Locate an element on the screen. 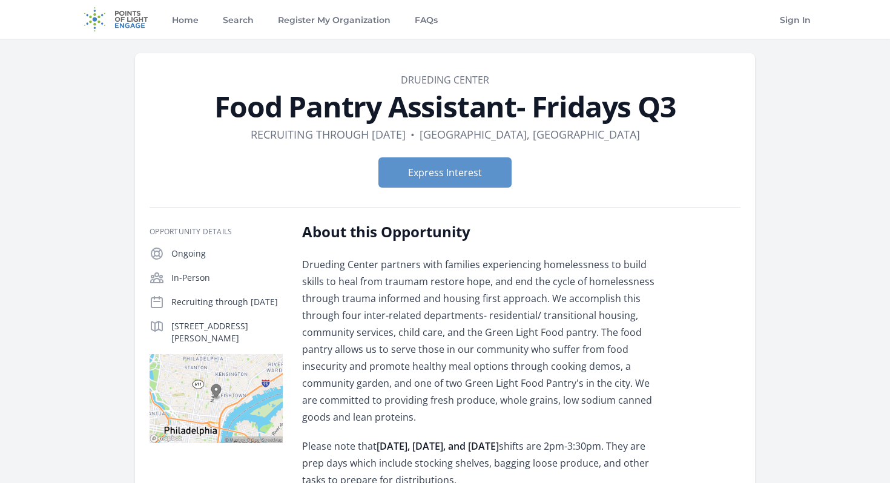  p: Ongoing is located at coordinates (227, 254).